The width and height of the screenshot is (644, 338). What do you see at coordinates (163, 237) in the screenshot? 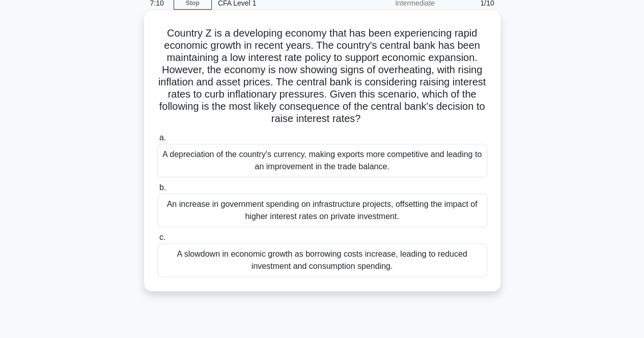
I see `span: c.` at bounding box center [163, 237].